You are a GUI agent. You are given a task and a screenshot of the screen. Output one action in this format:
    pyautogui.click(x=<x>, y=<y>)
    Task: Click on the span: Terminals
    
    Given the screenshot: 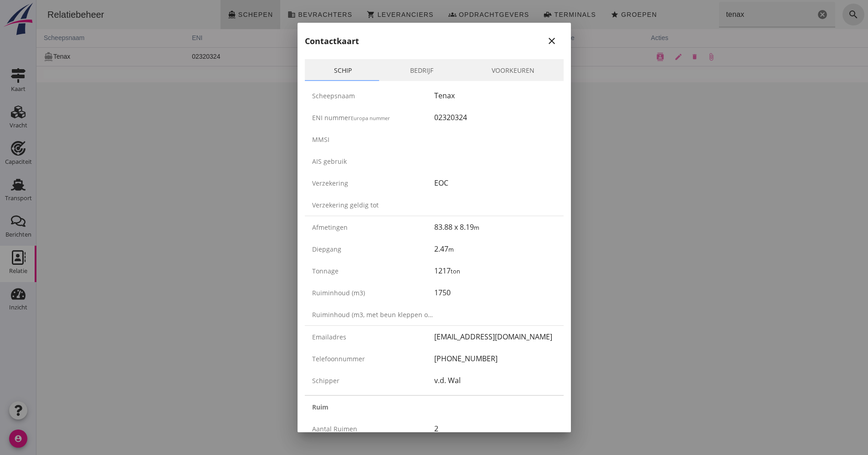 What is the action you would take?
    pyautogui.click(x=538, y=15)
    